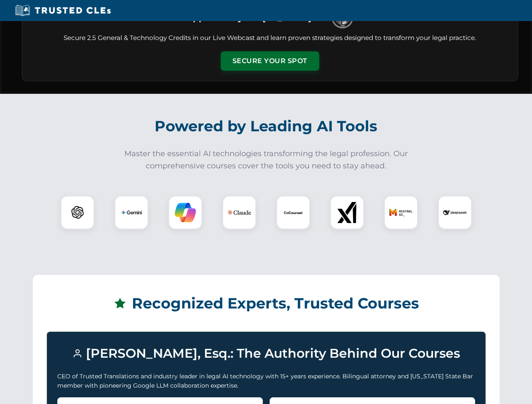 The height and width of the screenshot is (404, 532). What do you see at coordinates (293, 212) in the screenshot?
I see `img: CoCounsel Logo` at bounding box center [293, 212].